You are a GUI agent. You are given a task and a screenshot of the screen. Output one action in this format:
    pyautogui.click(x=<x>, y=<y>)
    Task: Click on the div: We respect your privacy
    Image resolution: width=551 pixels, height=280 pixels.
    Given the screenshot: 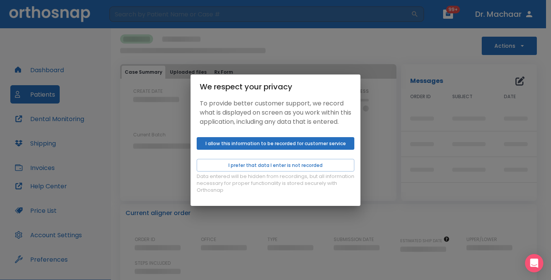 What is the action you would take?
    pyautogui.click(x=275, y=87)
    